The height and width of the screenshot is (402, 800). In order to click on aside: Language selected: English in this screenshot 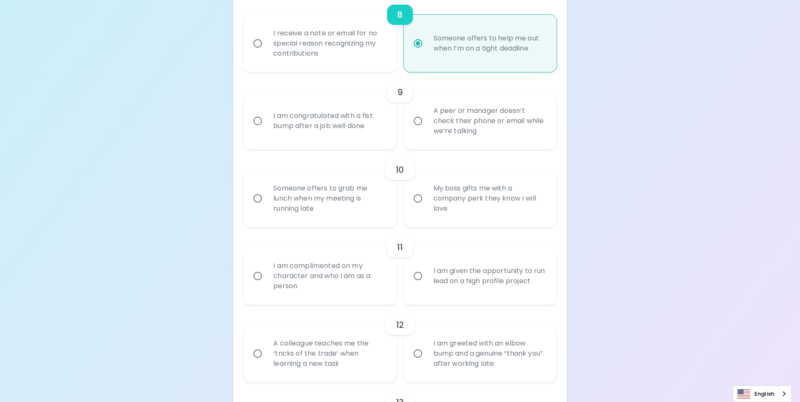, I will do `click(762, 394)`.